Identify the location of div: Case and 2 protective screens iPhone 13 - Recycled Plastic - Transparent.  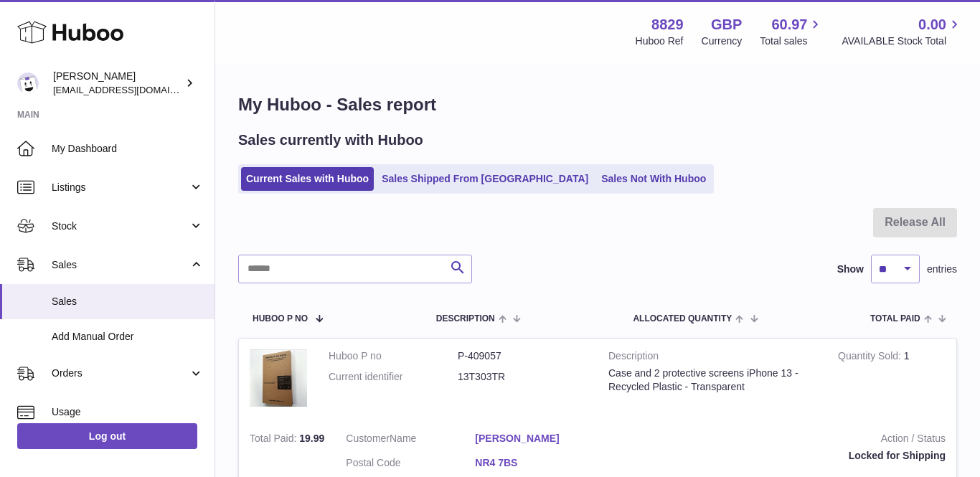
(713, 380).